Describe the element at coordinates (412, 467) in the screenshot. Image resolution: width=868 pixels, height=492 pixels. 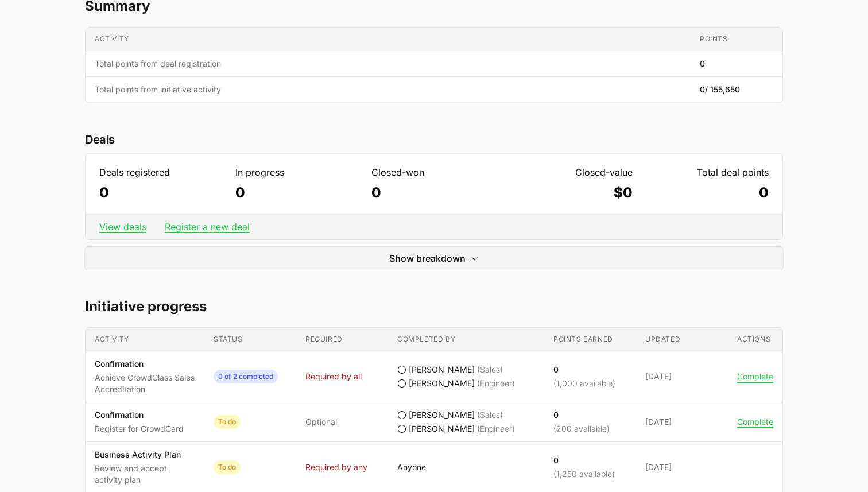
I see `p: Anyone` at that location.